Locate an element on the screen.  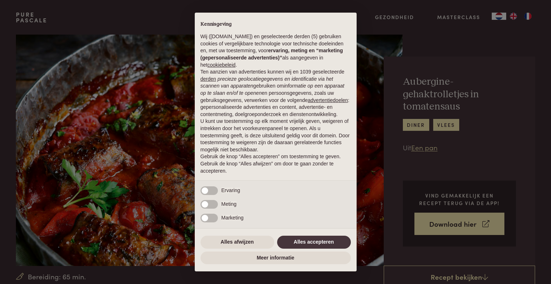
button: Alles afwijzen is located at coordinates (237, 243).